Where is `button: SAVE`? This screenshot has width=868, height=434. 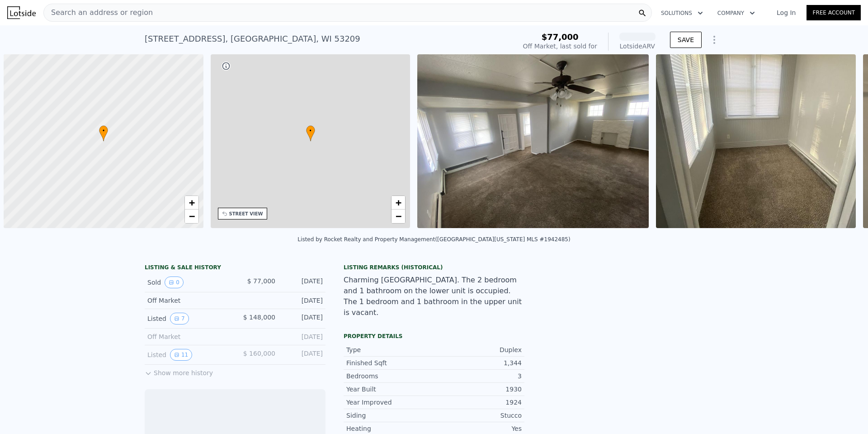 button: SAVE is located at coordinates (686, 40).